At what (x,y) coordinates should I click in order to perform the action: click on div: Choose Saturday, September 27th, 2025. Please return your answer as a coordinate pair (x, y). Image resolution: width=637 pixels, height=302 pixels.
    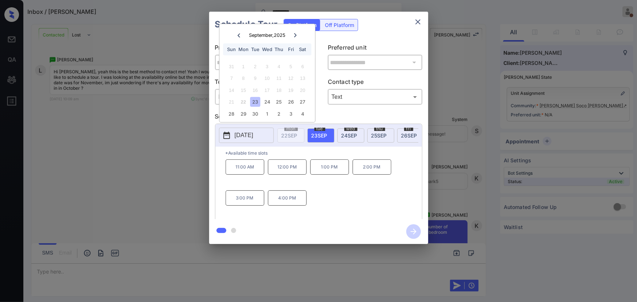
    Looking at the image, I should click on (303, 102).